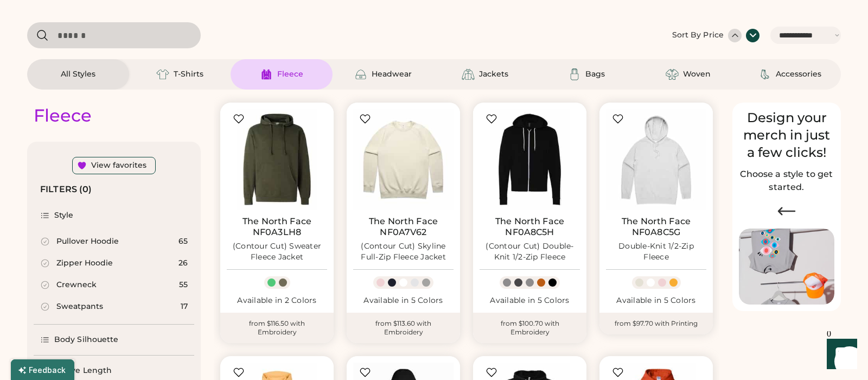  I want to click on div: Body Silhouette, so click(86, 340).